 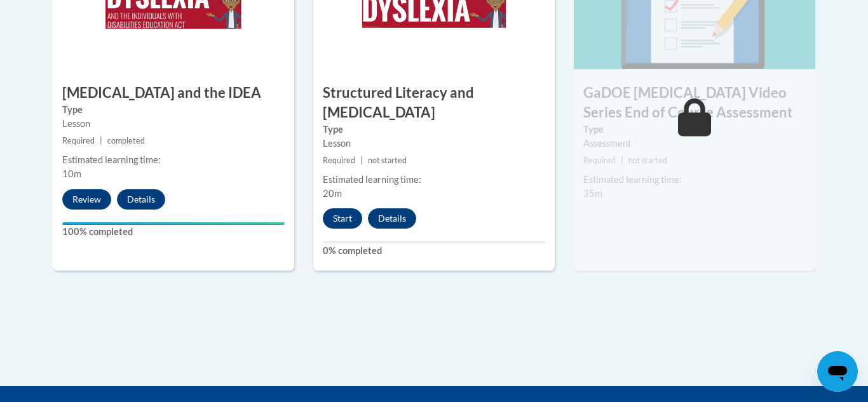 I want to click on label: 0% completed, so click(x=434, y=250).